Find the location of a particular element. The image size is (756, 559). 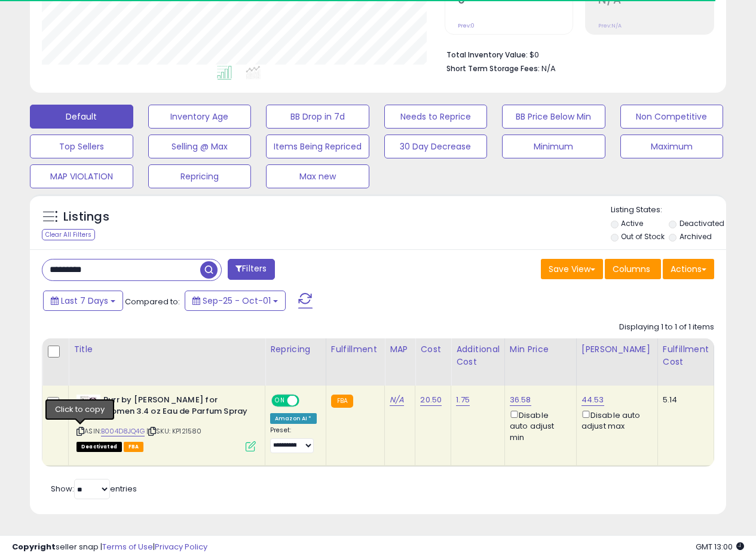

img: 41xK9kGDbxL._SL40_.jpg is located at coordinates (88, 406).